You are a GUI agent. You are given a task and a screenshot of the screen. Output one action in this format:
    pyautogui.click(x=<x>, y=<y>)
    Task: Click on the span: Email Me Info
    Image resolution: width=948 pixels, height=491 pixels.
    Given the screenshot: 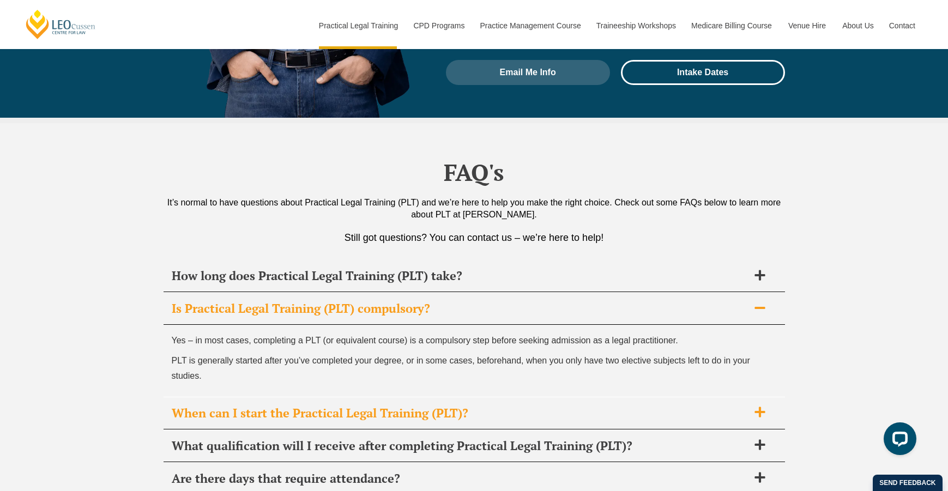 What is the action you would take?
    pyautogui.click(x=528, y=73)
    